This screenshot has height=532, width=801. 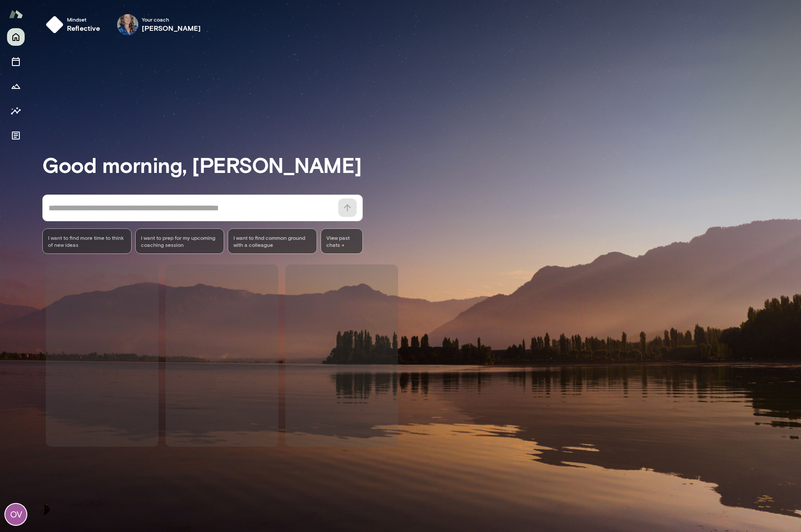 What do you see at coordinates (272, 241) in the screenshot?
I see `div: I want to find common ground with a colleague` at bounding box center [272, 241].